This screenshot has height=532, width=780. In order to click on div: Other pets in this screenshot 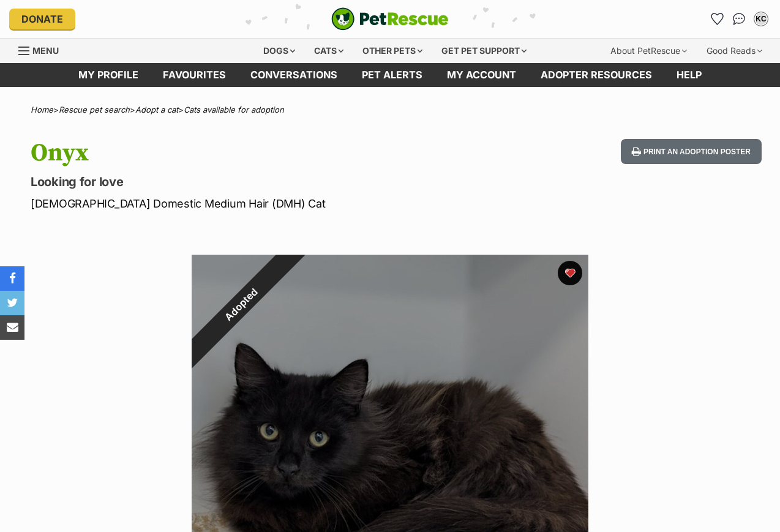, I will do `click(392, 51)`.